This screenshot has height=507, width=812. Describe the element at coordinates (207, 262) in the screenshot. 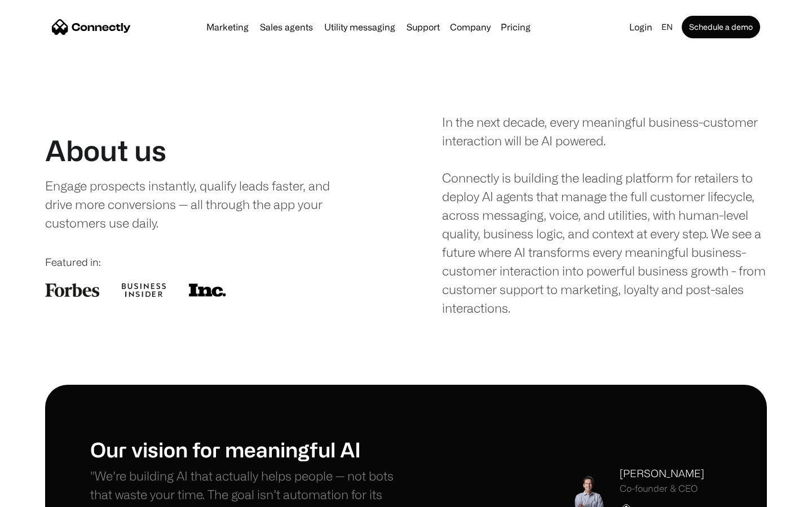

I see `div: Featured in:` at that location.